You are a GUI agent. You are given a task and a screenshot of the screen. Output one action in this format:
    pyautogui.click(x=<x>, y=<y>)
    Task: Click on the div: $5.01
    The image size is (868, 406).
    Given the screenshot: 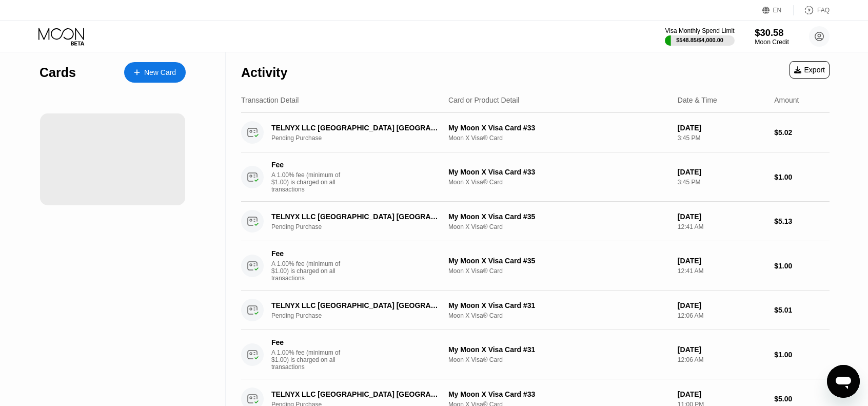 What is the action you would take?
    pyautogui.click(x=802, y=310)
    